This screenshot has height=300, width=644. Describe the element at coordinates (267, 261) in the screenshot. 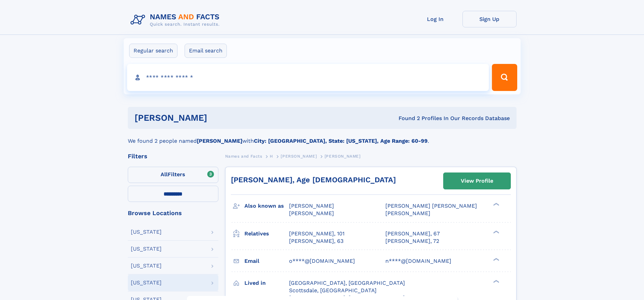

I see `h3: Email` at that location.